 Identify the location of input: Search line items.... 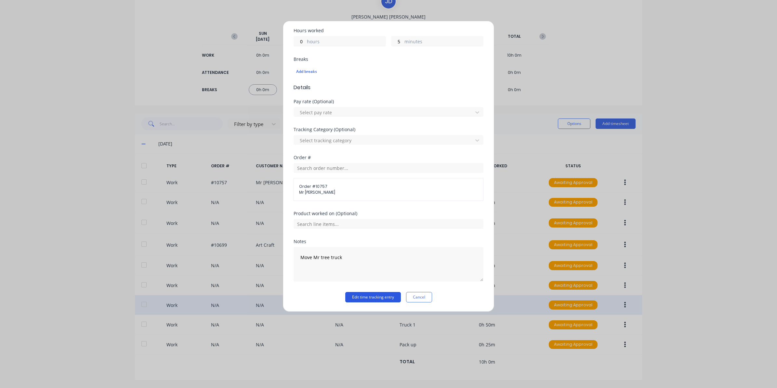
(389, 224).